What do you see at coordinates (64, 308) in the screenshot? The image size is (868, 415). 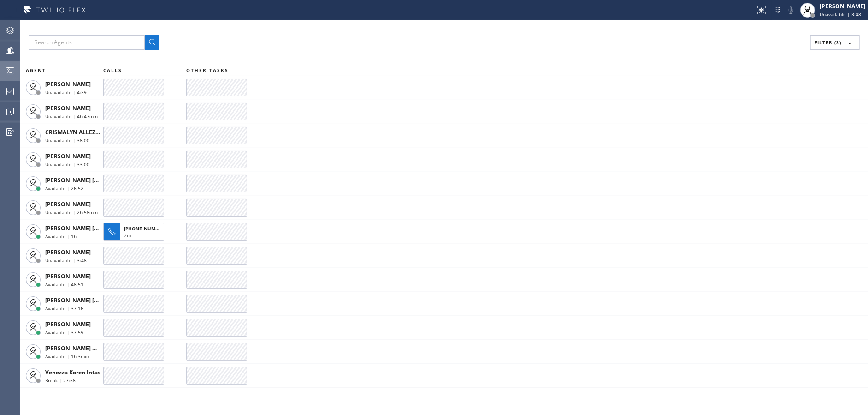 I see `span: Available | 37:16` at bounding box center [64, 308].